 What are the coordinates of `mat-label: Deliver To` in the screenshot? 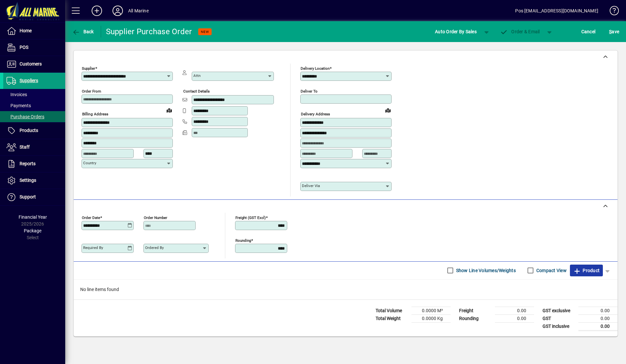 It's located at (309, 91).